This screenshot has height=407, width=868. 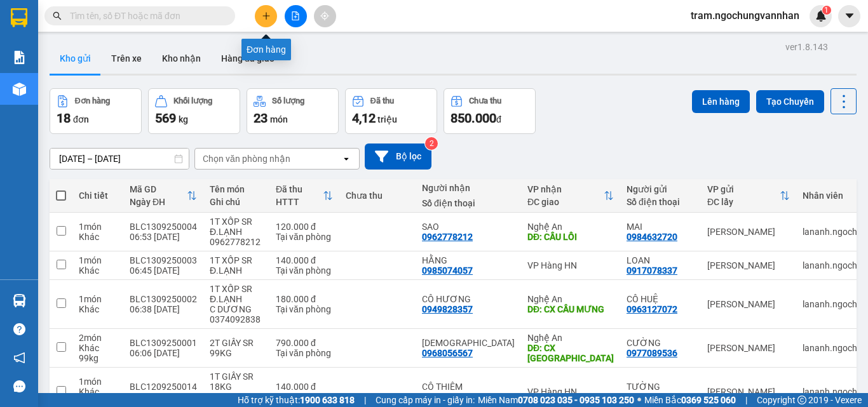 I want to click on div: Tên món, so click(x=236, y=189).